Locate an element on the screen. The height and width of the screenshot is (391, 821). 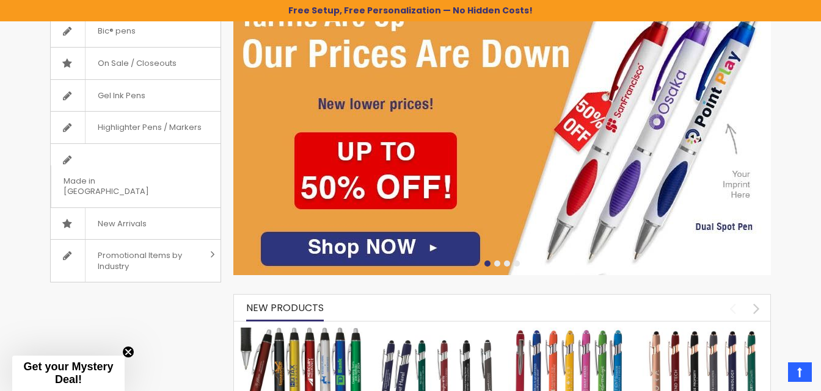
span: On Sale / Closeouts is located at coordinates (137, 64).